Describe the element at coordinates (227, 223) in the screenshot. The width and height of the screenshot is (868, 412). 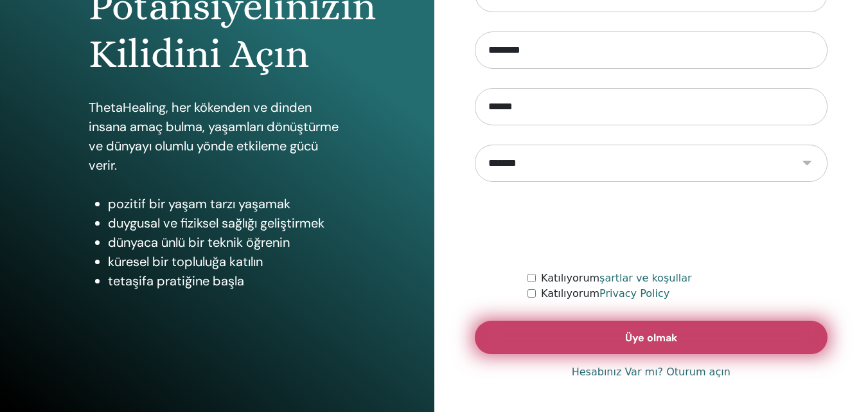
I see `li: duygusal ve fiziksel sağlığı geliştirmek` at that location.